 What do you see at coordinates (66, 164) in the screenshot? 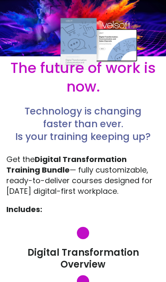
I see `strong: Digital Transformation Training Bundle` at bounding box center [66, 164].